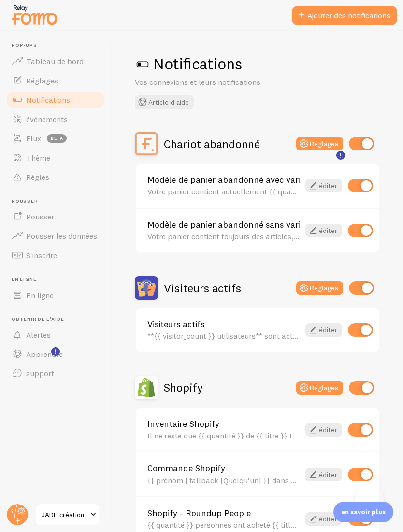  Describe the element at coordinates (58, 320) in the screenshot. I see `span: Obtenir de l'aide` at that location.